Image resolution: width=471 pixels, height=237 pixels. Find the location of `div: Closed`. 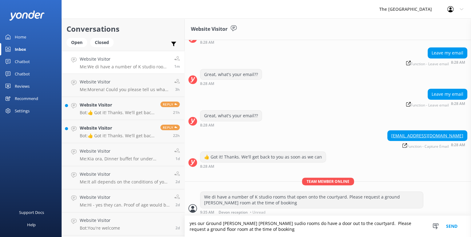

div: Closed is located at coordinates (102, 42).